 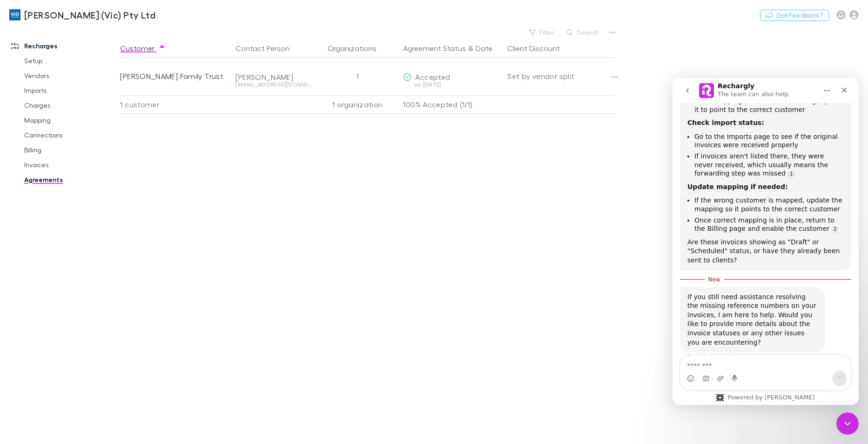 I want to click on textarea: Message…, so click(x=93, y=285).